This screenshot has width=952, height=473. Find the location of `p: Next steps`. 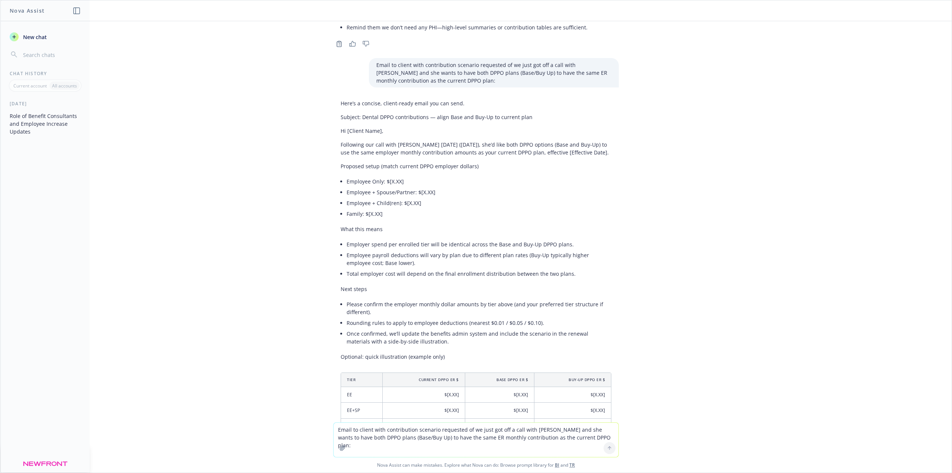

p: Next steps is located at coordinates (476, 289).